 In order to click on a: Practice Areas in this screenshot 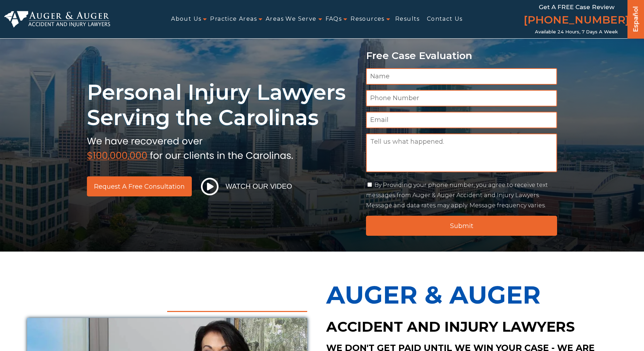, I will do `click(234, 19)`.